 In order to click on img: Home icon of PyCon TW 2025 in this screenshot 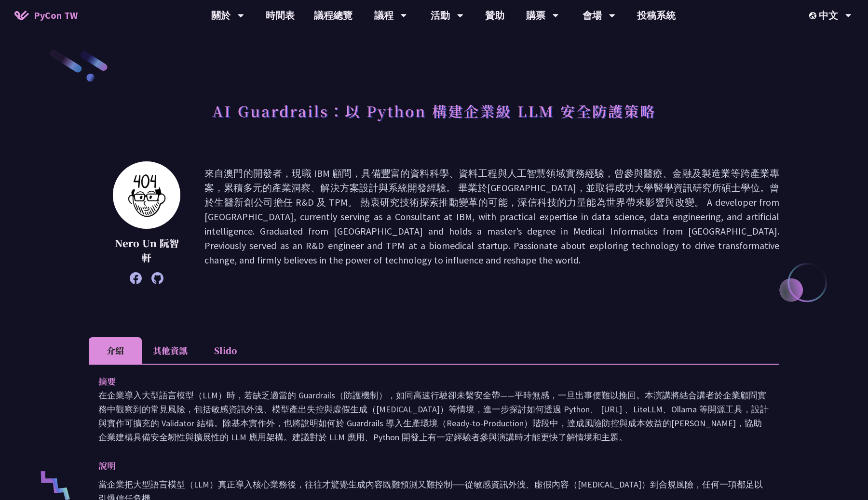, I will do `click(22, 15)`.